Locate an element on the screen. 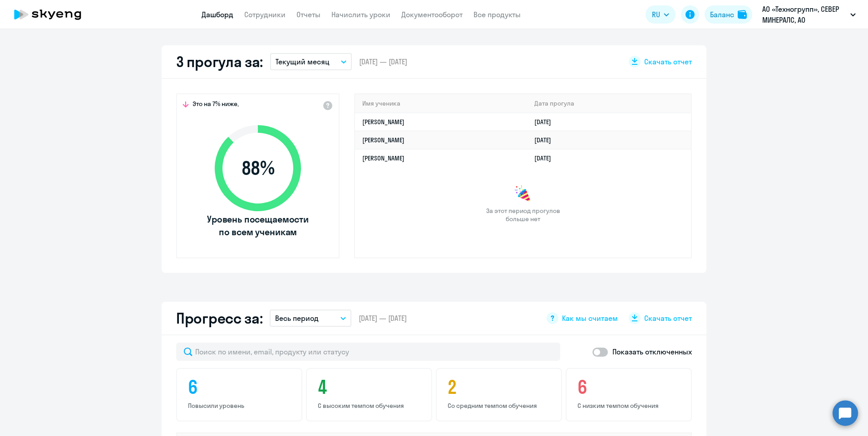 Image resolution: width=868 pixels, height=436 pixels. th: Дата прогула is located at coordinates (609, 103).